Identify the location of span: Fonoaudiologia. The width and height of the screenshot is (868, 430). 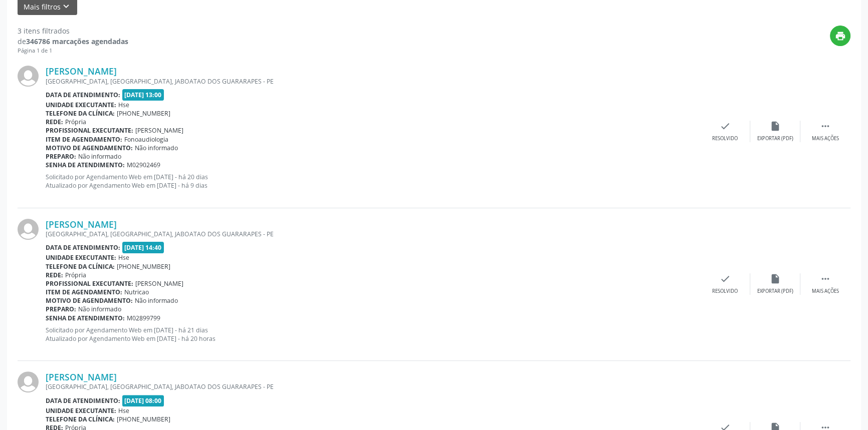
(147, 139).